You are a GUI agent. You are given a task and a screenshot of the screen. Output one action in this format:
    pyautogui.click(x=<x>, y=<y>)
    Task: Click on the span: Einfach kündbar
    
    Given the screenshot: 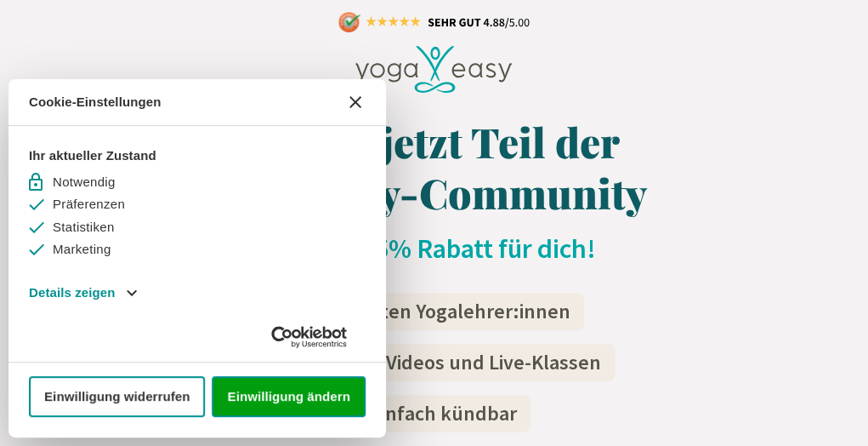 What is the action you would take?
    pyautogui.click(x=443, y=412)
    